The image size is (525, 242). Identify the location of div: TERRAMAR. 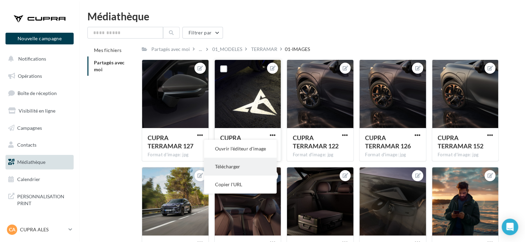
(264, 49).